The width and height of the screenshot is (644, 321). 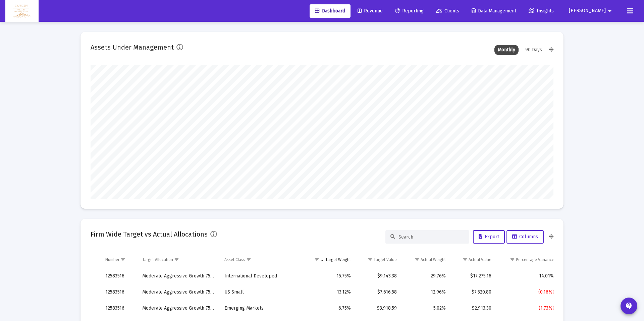 What do you see at coordinates (263, 309) in the screenshot?
I see `td: Emerging Markets` at bounding box center [263, 309].